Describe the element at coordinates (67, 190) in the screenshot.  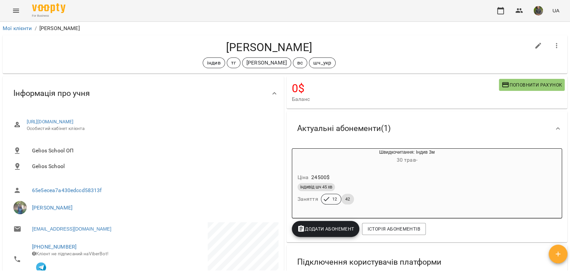
I see `a: 65e5ecea7a430edccd58313f` at that location.